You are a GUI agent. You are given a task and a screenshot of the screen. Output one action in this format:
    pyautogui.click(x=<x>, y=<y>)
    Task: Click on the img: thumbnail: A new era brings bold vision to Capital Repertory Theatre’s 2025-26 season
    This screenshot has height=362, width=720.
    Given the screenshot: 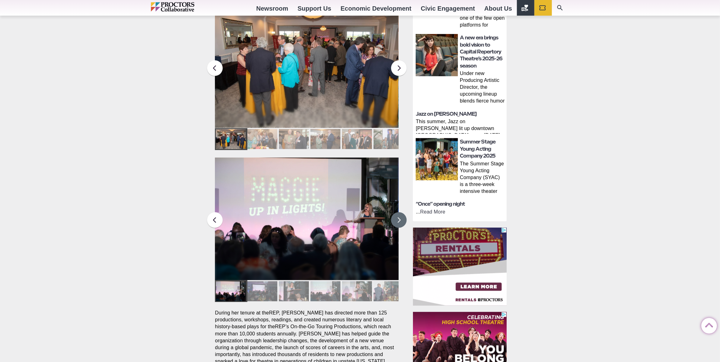 What is the action you would take?
    pyautogui.click(x=437, y=55)
    